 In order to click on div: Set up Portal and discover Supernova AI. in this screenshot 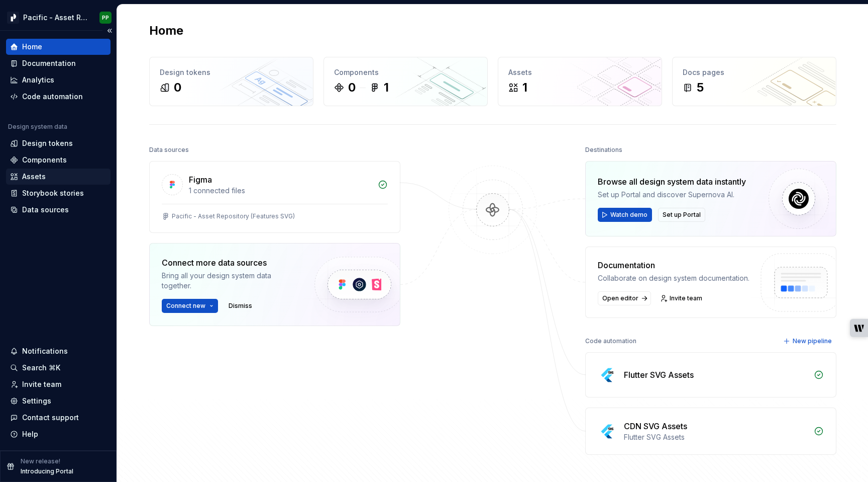, I will do `click(672, 195)`.